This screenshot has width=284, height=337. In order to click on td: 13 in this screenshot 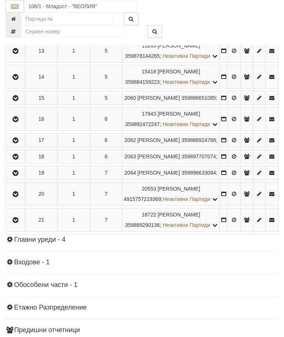, I will do `click(41, 51)`.